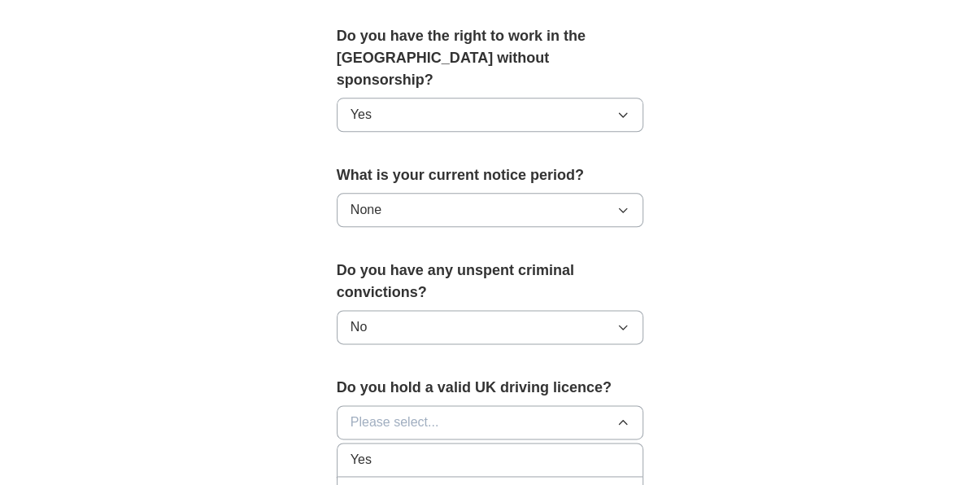 Image resolution: width=980 pixels, height=485 pixels. Describe the element at coordinates (366, 210) in the screenshot. I see `span: None` at that location.